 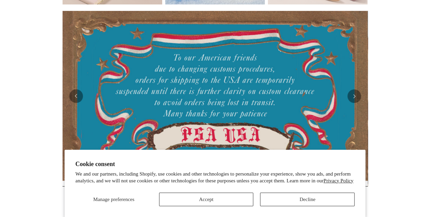 I want to click on button: Manage preferences, so click(x=114, y=200).